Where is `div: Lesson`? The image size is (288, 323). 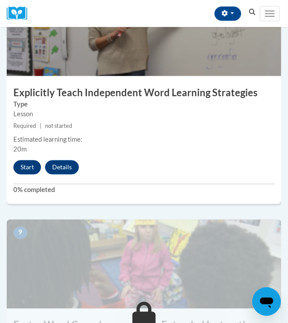 div: Lesson is located at coordinates (144, 114).